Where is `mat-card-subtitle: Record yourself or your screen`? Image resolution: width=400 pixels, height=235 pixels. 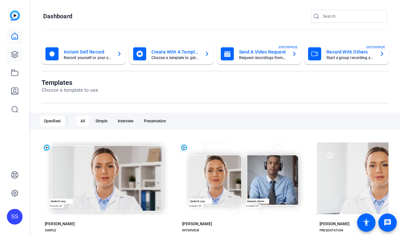
mat-card-subtitle: Record yourself or your screen is located at coordinates (88, 58).